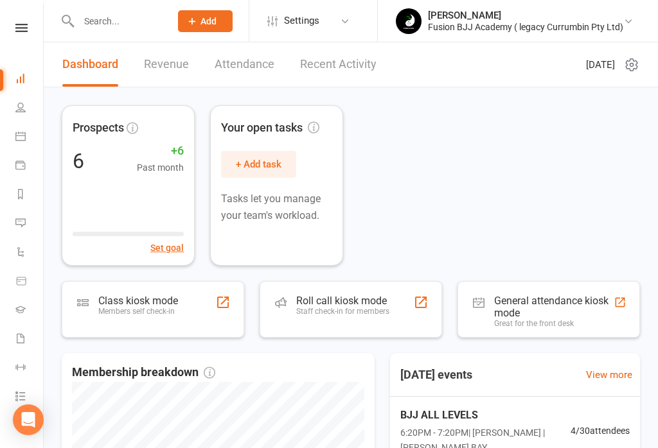 The image size is (658, 448). Describe the element at coordinates (30, 195) in the screenshot. I see `a: Reports` at that location.